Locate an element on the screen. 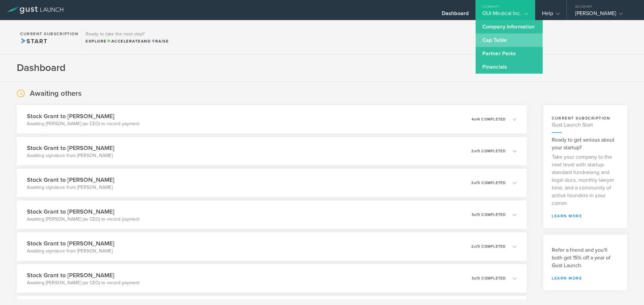 The height and width of the screenshot is (305, 644). h2: Current Subscription is located at coordinates (49, 34).